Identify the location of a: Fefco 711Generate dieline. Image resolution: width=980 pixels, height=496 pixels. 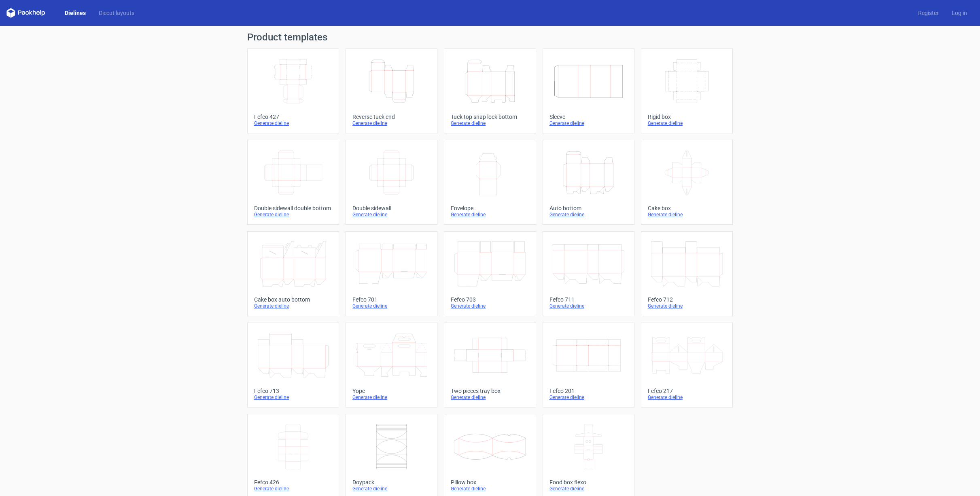
(588, 274).